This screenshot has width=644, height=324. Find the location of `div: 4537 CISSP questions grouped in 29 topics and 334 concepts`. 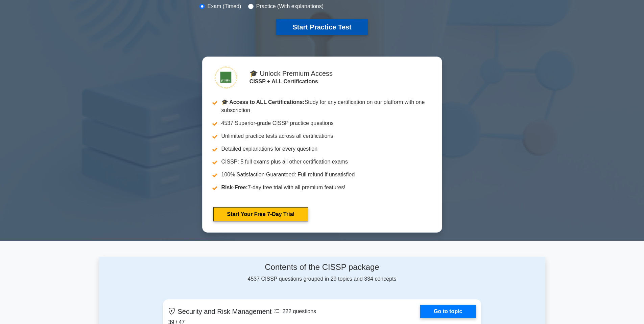

div: 4537 CISSP questions grouped in 29 topics and 334 concepts is located at coordinates (322, 272).